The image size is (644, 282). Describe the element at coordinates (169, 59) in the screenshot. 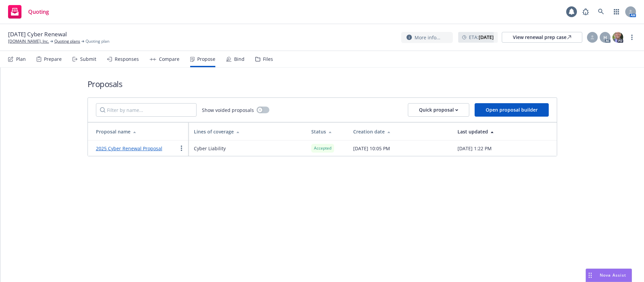

I see `div: Compare` at that location.